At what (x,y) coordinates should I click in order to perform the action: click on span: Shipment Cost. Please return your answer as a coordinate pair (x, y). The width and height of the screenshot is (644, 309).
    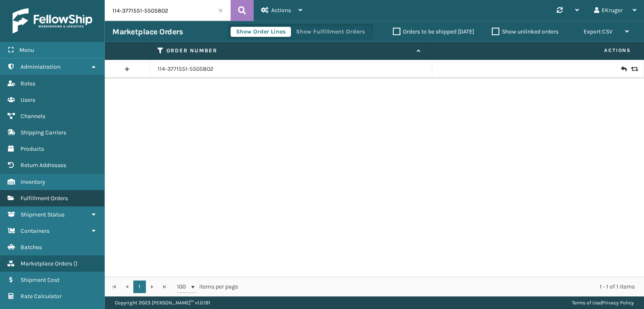
    Looking at the image, I should click on (40, 279).